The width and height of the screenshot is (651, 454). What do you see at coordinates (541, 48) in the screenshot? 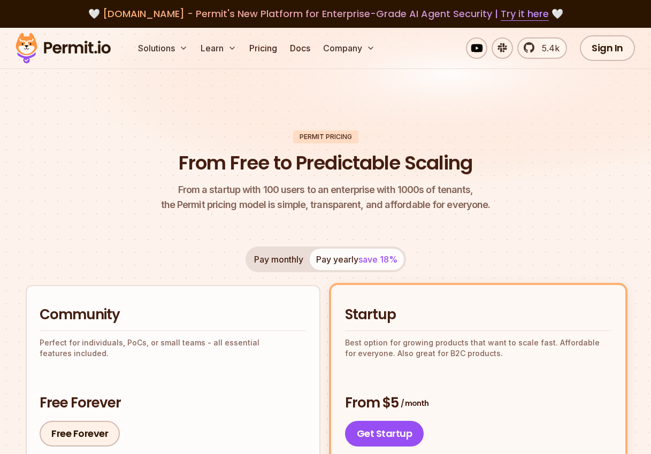
I see `a: 5.4k` at bounding box center [541, 48].